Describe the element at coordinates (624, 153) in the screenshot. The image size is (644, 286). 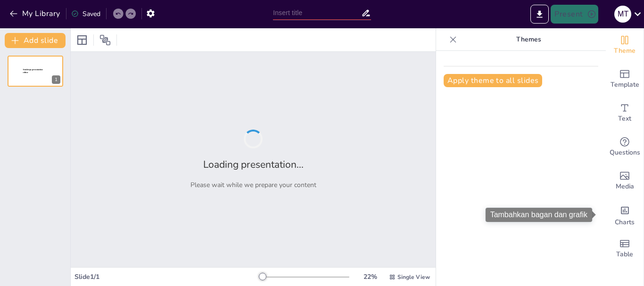
I see `span: Questions` at that location.